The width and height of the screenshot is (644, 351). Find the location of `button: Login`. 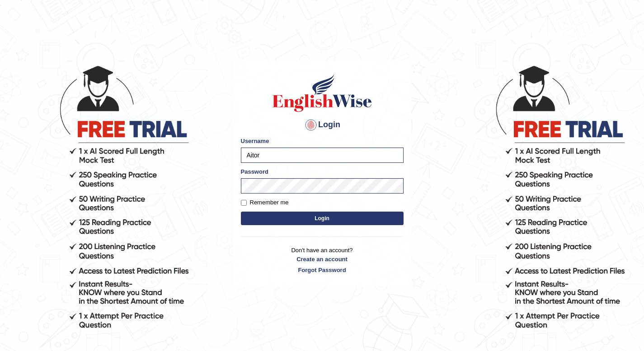

button: Login is located at coordinates (322, 219).